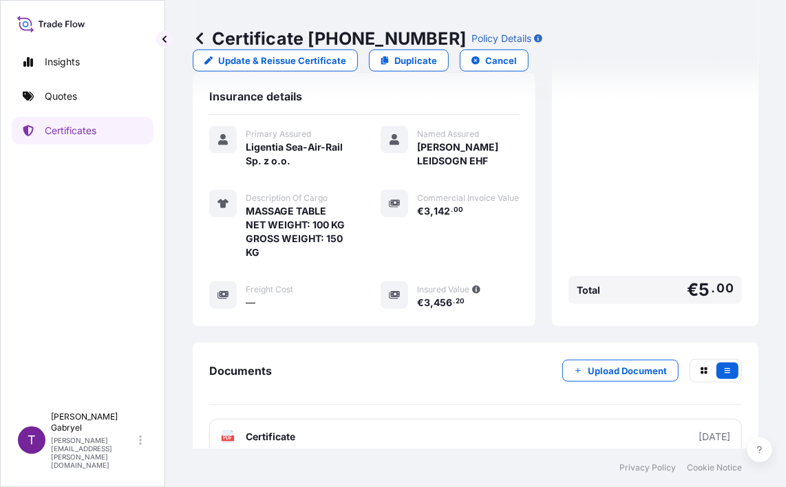  Describe the element at coordinates (61, 96) in the screenshot. I see `p: Quotes` at that location.